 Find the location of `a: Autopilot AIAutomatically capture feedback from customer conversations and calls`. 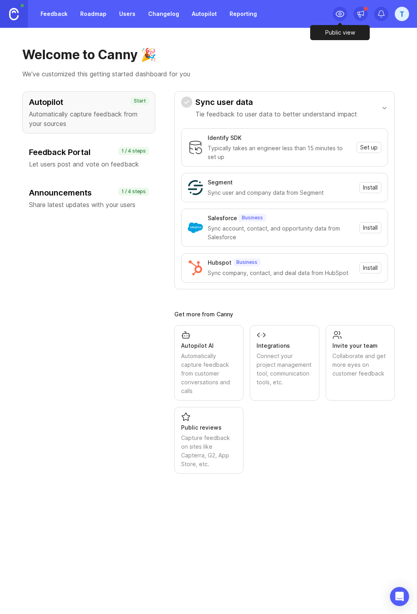

a: Autopilot AIAutomatically capture feedback from customer conversations and calls is located at coordinates (209, 363).